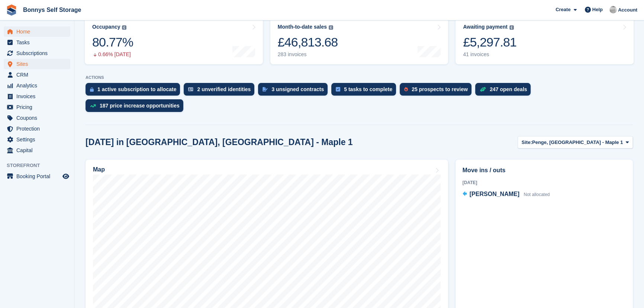 This screenshot has width=644, height=308. What do you see at coordinates (38, 75) in the screenshot?
I see `span: CRM` at bounding box center [38, 75].